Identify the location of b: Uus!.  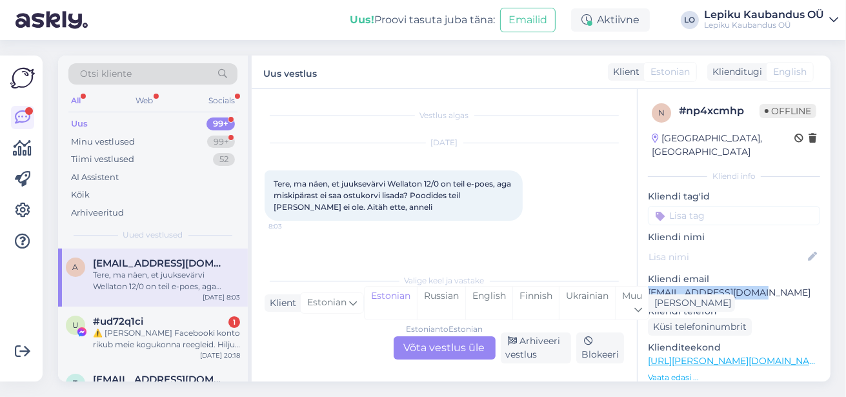
(362, 19).